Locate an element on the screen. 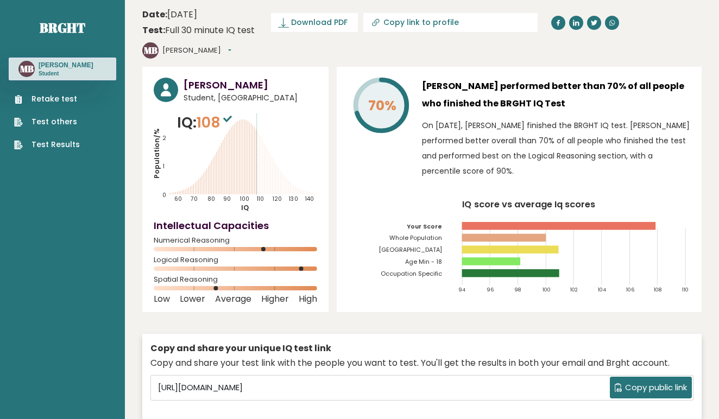  a: Download PDF is located at coordinates (315, 22).